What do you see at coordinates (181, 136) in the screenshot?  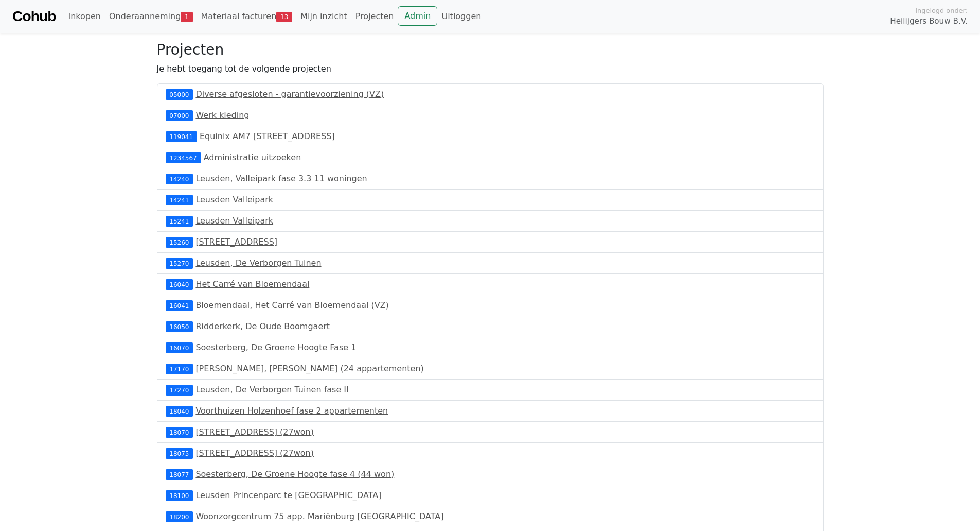 I see `div: 119041` at bounding box center [181, 136].